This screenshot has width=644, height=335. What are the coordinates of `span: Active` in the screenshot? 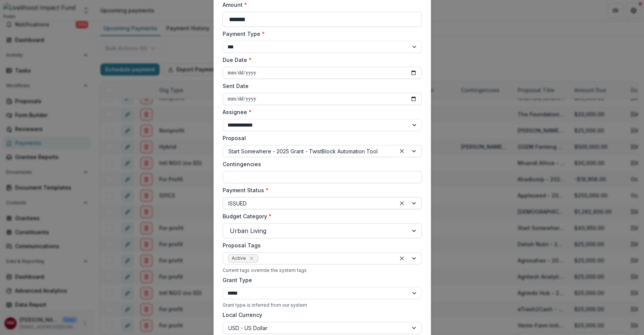 It's located at (239, 258).